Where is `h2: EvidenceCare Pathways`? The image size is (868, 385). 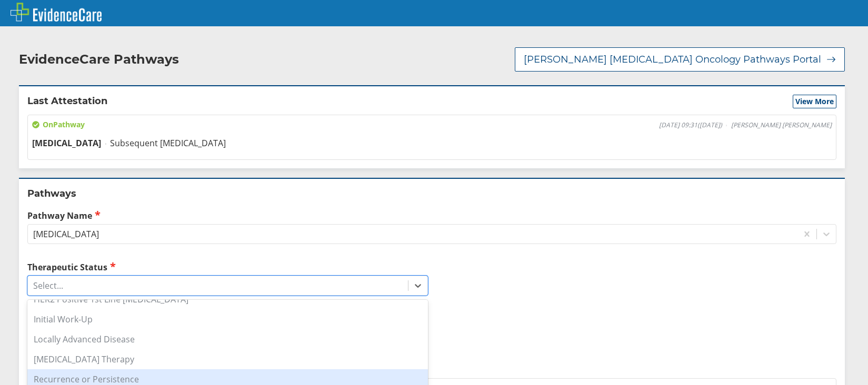 h2: EvidenceCare Pathways is located at coordinates (99, 60).